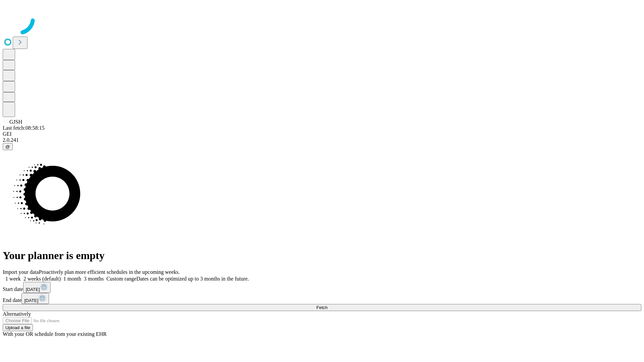 The width and height of the screenshot is (644, 362). What do you see at coordinates (54, 334) in the screenshot?
I see `span: With your OR schedule from your existing EHR` at bounding box center [54, 334].